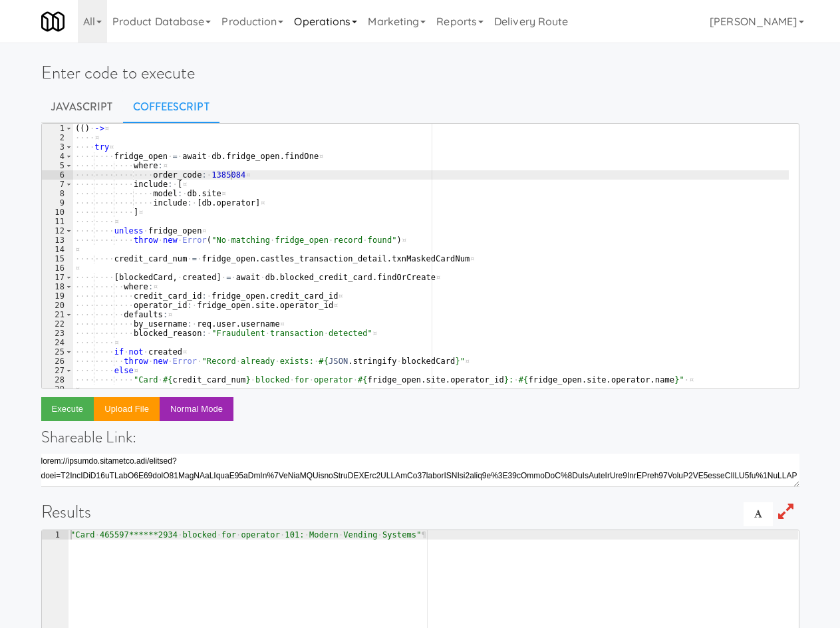 This screenshot has height=628, width=840. Describe the element at coordinates (57, 231) in the screenshot. I see `div: 12` at that location.